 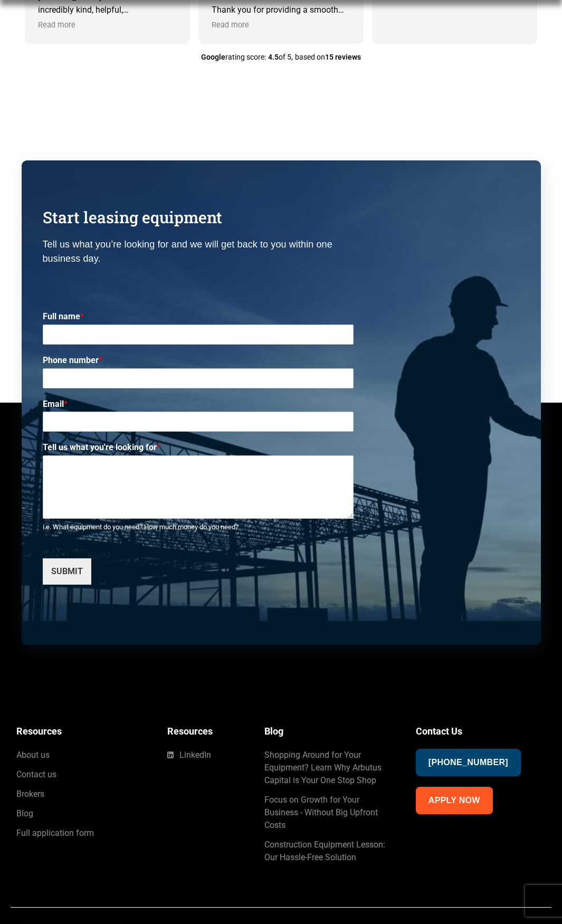 What do you see at coordinates (67, 572) in the screenshot?
I see `button: SUBMIT` at bounding box center [67, 572].